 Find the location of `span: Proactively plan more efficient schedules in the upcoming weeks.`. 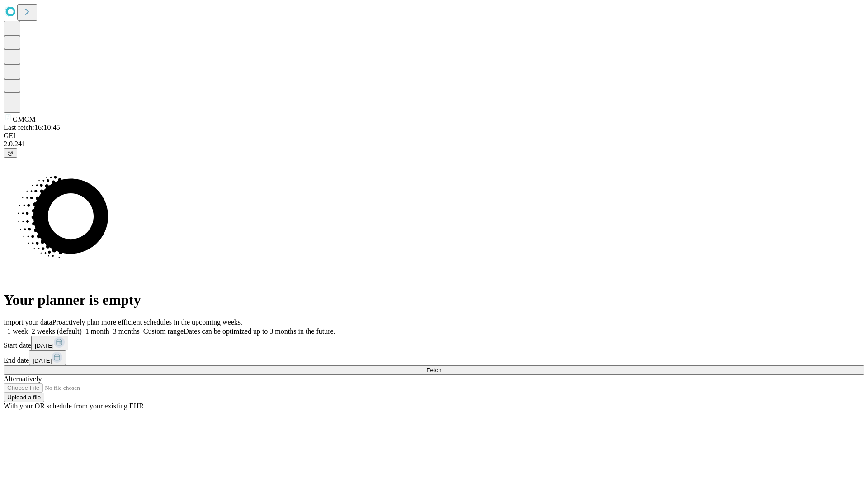

span: Proactively plan more efficient schedules in the upcoming weeks. is located at coordinates (148, 322).